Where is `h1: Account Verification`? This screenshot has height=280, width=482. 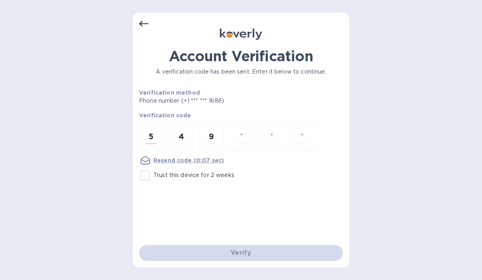 h1: Account Verification is located at coordinates (241, 56).